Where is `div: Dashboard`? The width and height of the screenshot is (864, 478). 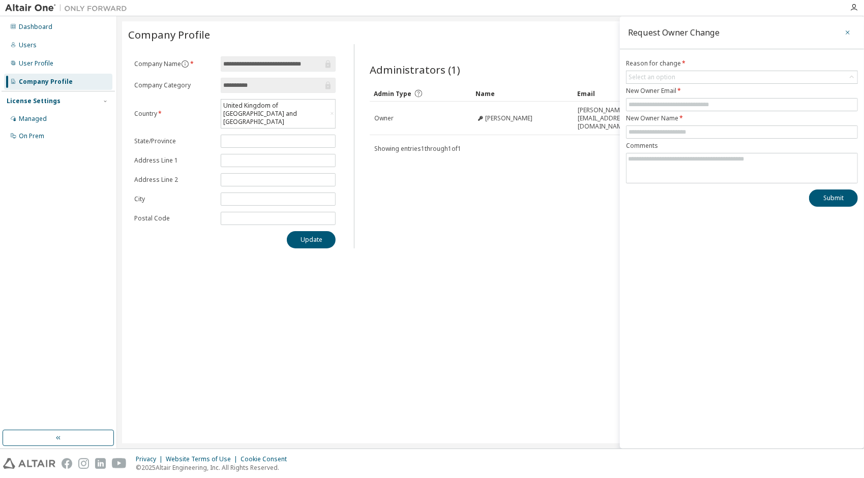
div: Dashboard is located at coordinates (36, 27).